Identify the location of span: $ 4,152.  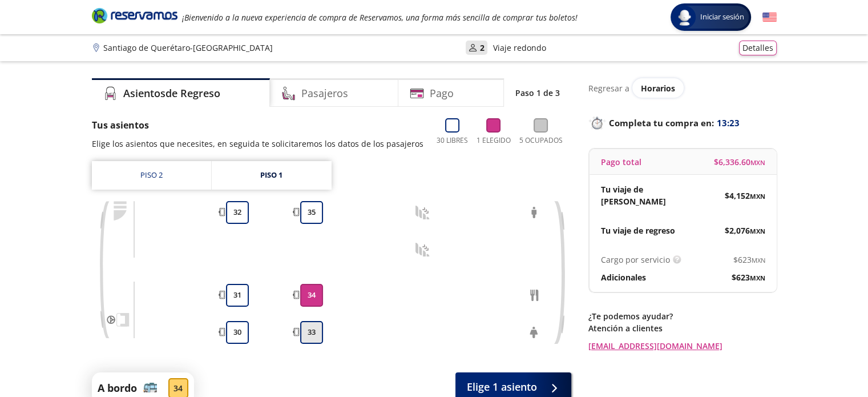
(745, 195).